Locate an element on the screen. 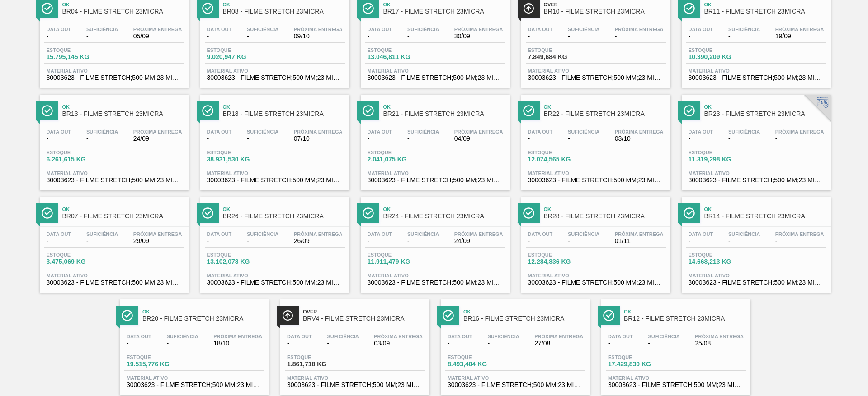  a: ÍconeOkBR16 - FILME STRETCH 23MICRAData out-Suficiência-Próxima Entrega27/08Estoque8.493,404 KGMa... is located at coordinates (514, 344).